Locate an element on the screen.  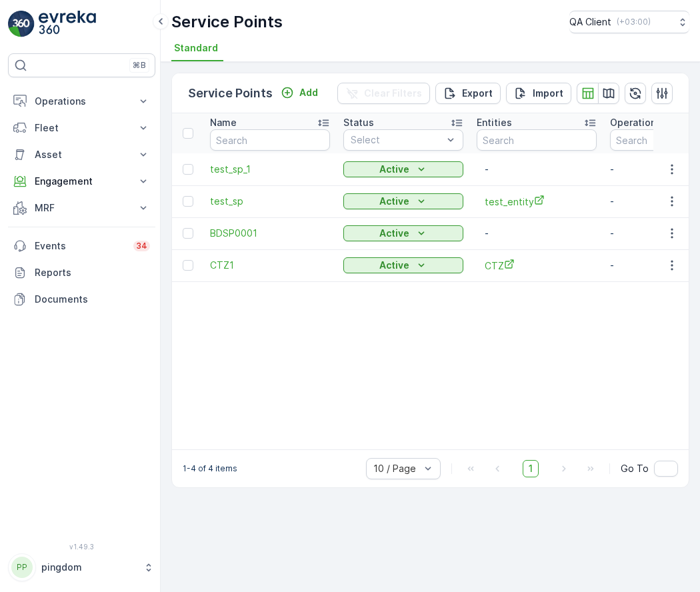
span: 1 is located at coordinates (531, 469).